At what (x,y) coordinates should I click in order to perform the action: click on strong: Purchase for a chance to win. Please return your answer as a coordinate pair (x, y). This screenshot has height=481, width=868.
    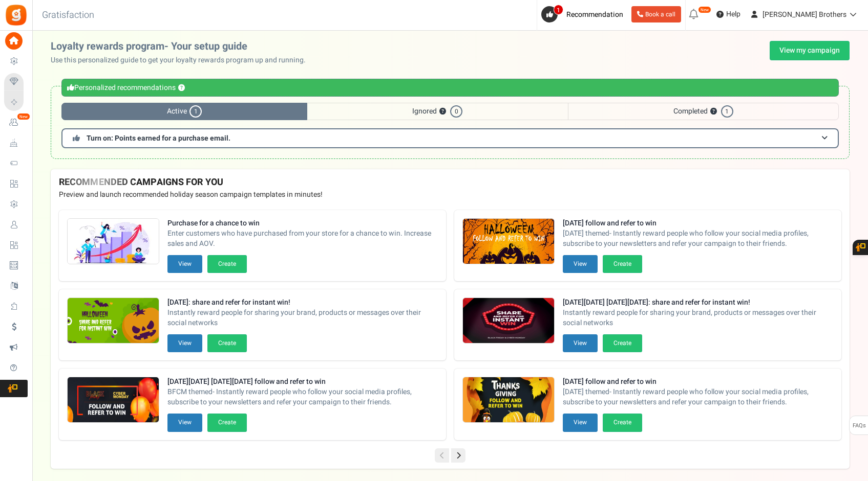
    Looking at the image, I should click on (303, 224).